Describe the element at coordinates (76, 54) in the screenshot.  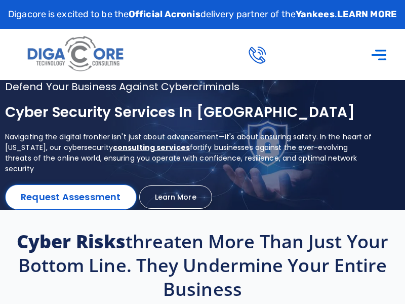
I see `img: Digacore logo 1` at that location.